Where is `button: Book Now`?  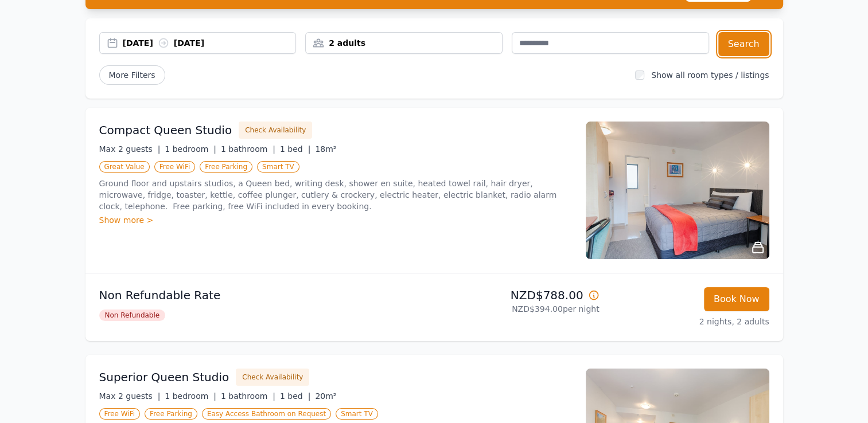
button: Book Now is located at coordinates (737, 300).